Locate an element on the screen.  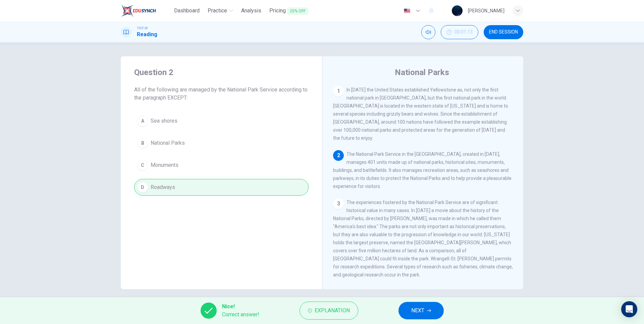
div: Open Intercom Messenger is located at coordinates (629, 309).